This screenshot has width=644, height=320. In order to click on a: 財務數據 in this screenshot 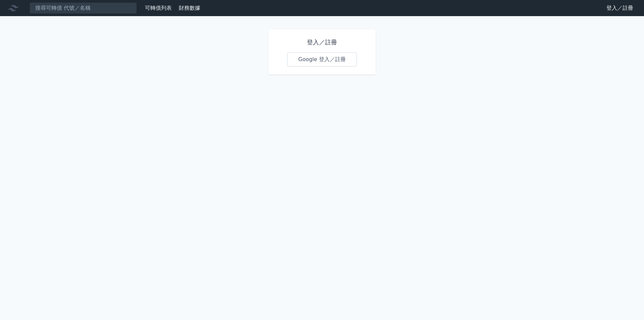, I will do `click(189, 8)`.